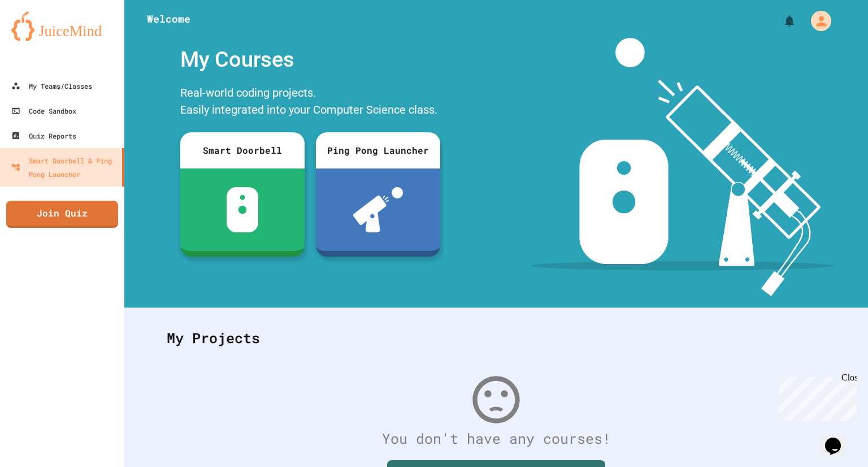 The image size is (868, 467). I want to click on div: My Teams/Classes, so click(51, 86).